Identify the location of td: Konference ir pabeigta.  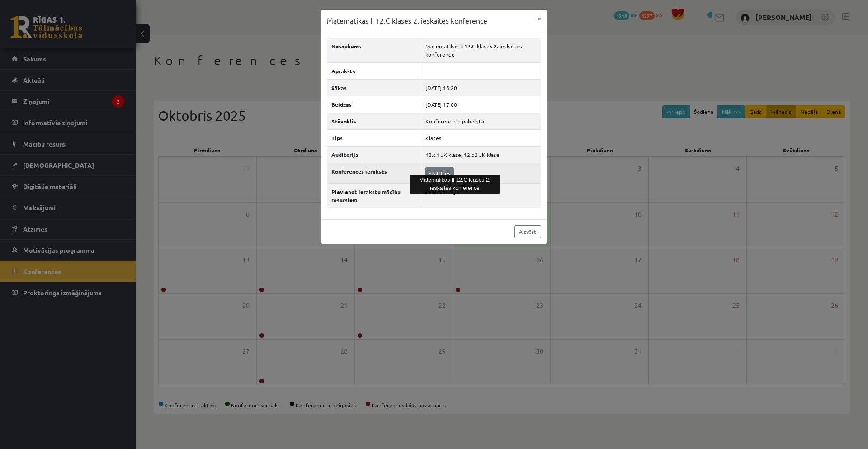
(481, 121).